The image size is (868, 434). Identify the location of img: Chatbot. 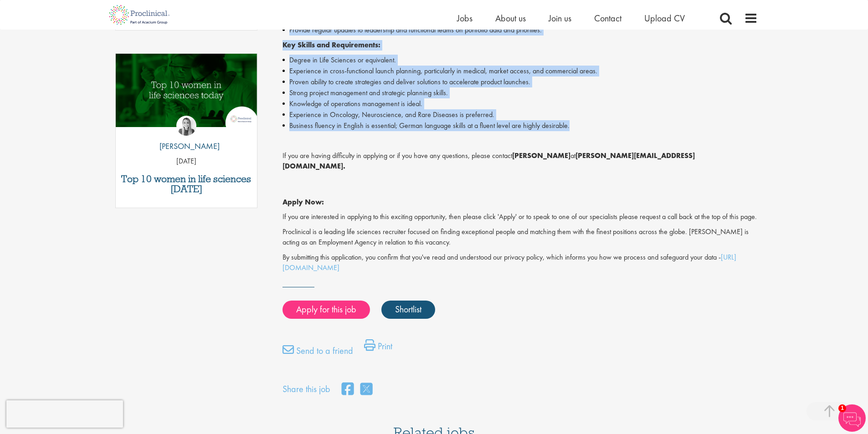
(852, 418).